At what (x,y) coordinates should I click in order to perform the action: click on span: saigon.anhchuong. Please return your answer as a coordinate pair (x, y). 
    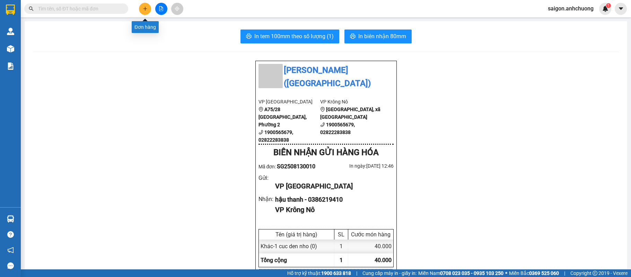
    Looking at the image, I should click on (571, 8).